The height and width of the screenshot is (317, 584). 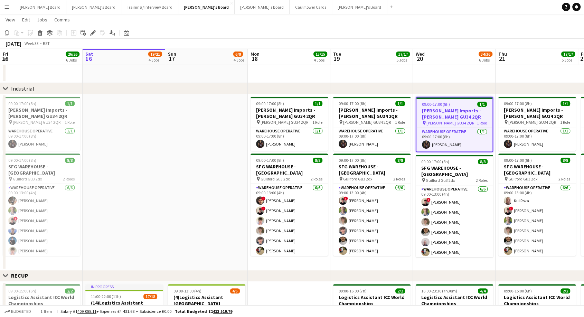 I want to click on span: 15, so click(x=5, y=58).